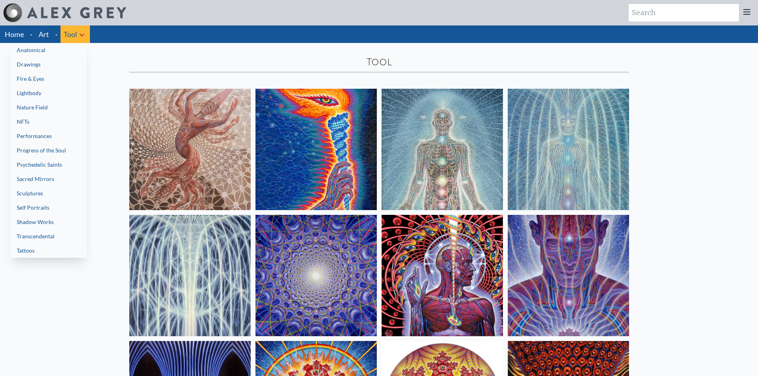  I want to click on a: Fire & Eyes, so click(49, 79).